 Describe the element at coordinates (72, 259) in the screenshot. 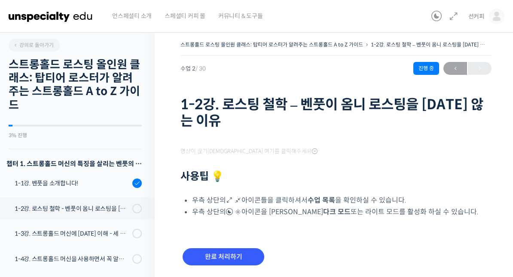

I see `div: 1-4강. 스트롱홀드 머신을 사용하면서 꼭 알고 있어야 할 유의사항` at that location.